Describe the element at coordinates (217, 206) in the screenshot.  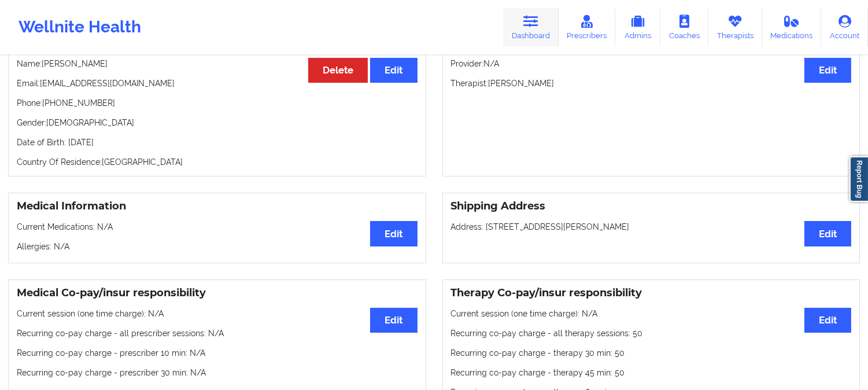
I see `h3: Medical Information` at that location.